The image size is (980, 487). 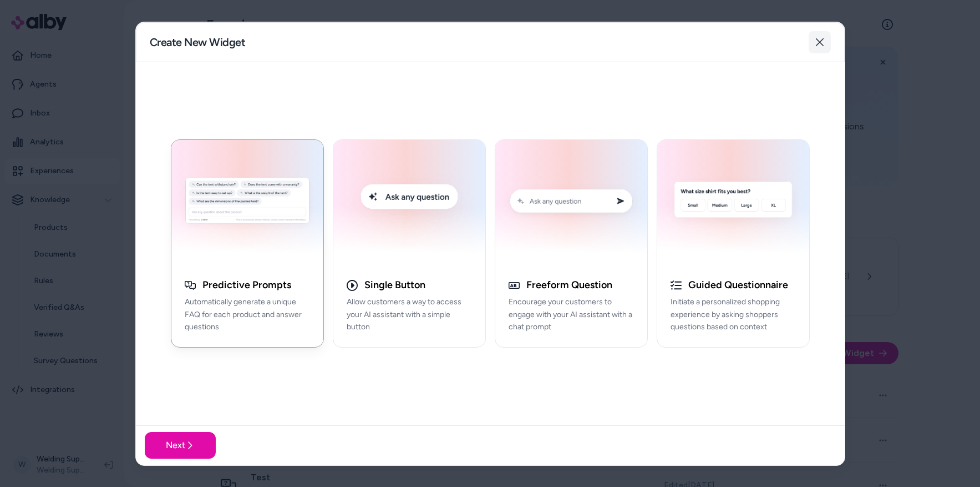 I want to click on p: Allow customers a way to access your AI assistant with a simple button, so click(x=409, y=315).